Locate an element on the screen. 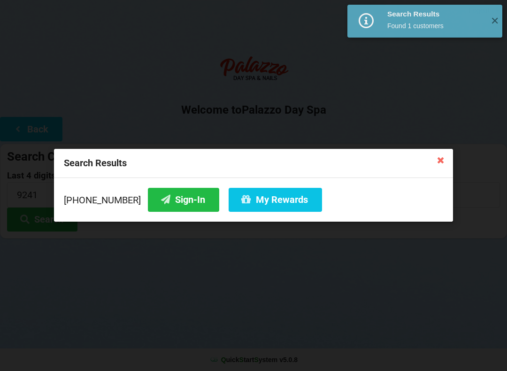  div: Found 1 customers is located at coordinates (436, 26).